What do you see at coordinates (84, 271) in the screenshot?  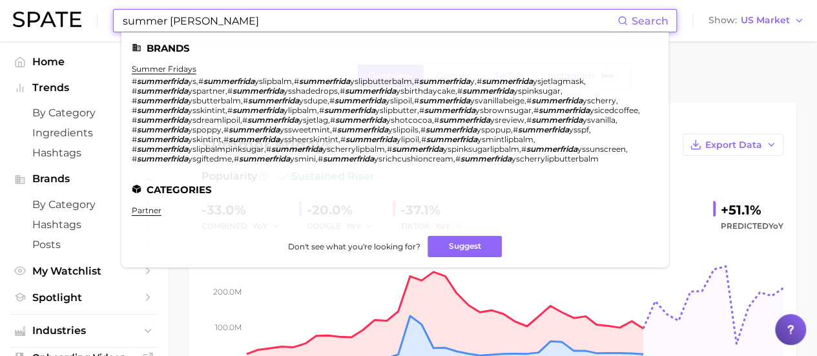 I see `a: My Watchlist` at bounding box center [84, 271].